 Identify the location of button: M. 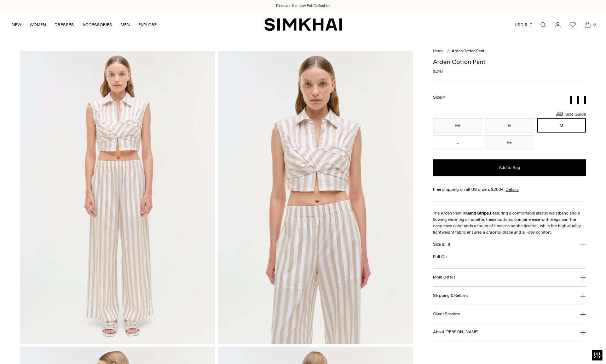
(561, 125).